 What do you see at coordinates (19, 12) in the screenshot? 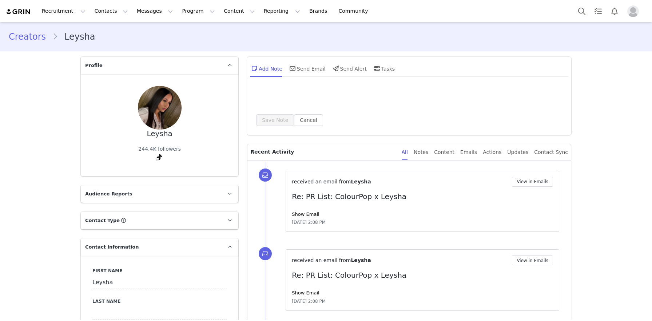
I see `a: grin logo` at bounding box center [19, 12].